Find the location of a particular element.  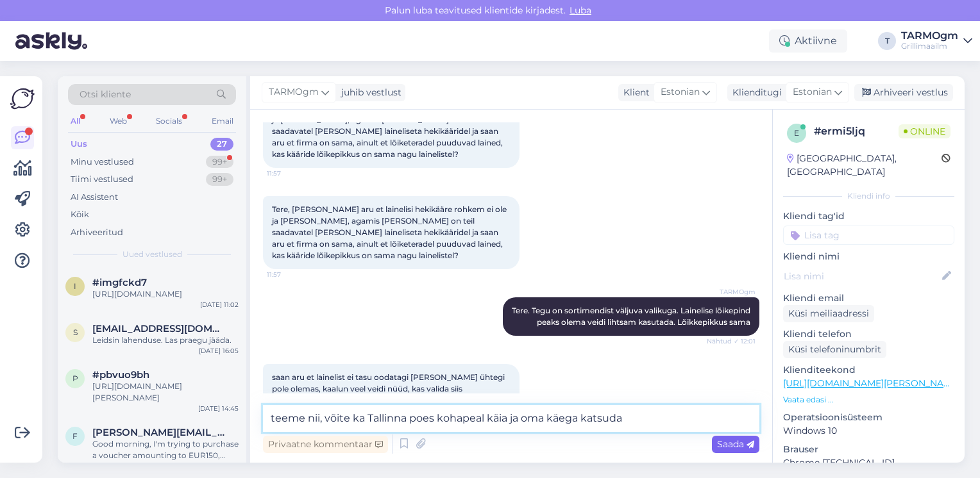

div: juhib vestlust is located at coordinates (369, 93).